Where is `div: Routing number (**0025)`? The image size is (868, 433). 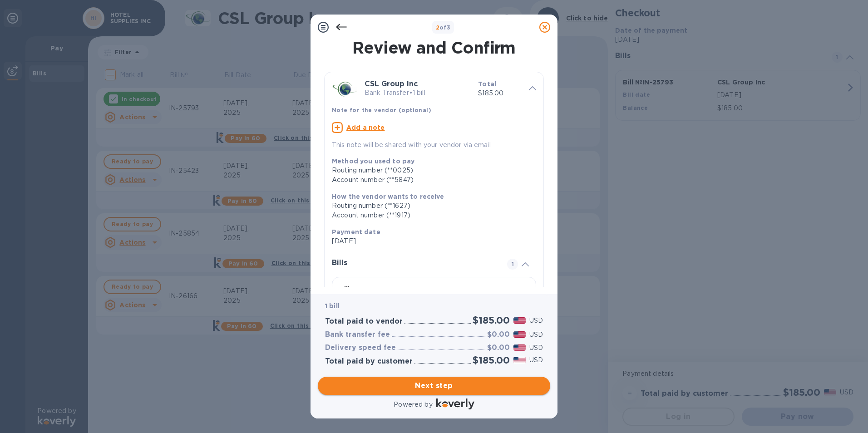 div: Routing number (**0025) is located at coordinates (430, 170).